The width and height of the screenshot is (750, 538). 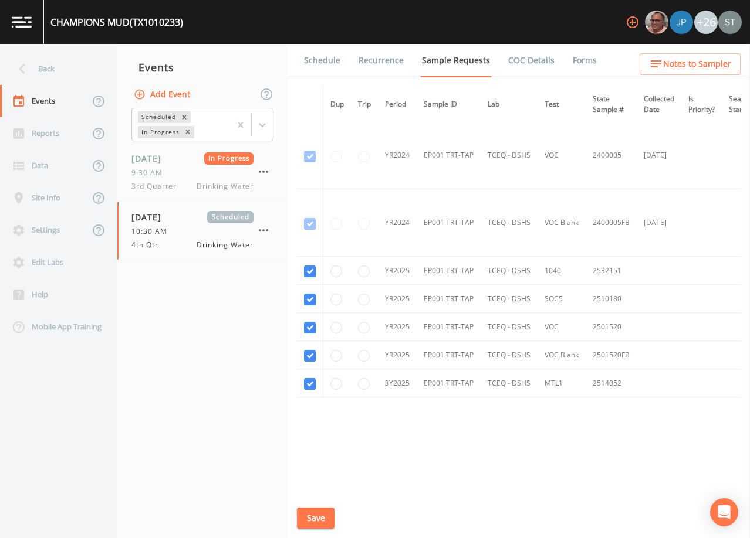 What do you see at coordinates (611, 223) in the screenshot?
I see `td: 2400005FB` at bounding box center [611, 223].